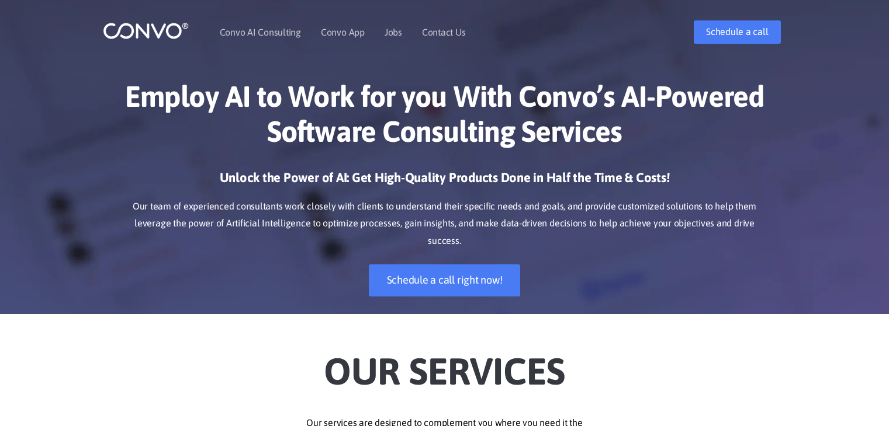 The height and width of the screenshot is (426, 889). What do you see at coordinates (445, 280) in the screenshot?
I see `a: Schedule a call right now!` at bounding box center [445, 280].